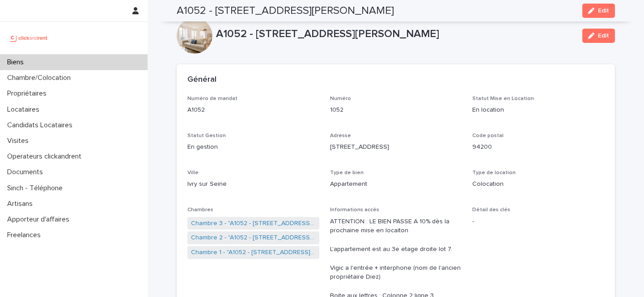 The width and height of the screenshot is (644, 297). What do you see at coordinates (21, 204) in the screenshot?
I see `p: Artisans` at bounding box center [21, 204].